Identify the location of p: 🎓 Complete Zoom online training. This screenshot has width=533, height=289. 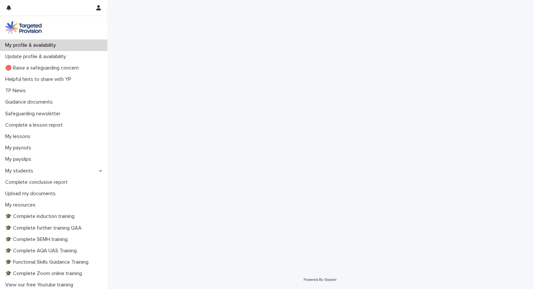
(45, 274).